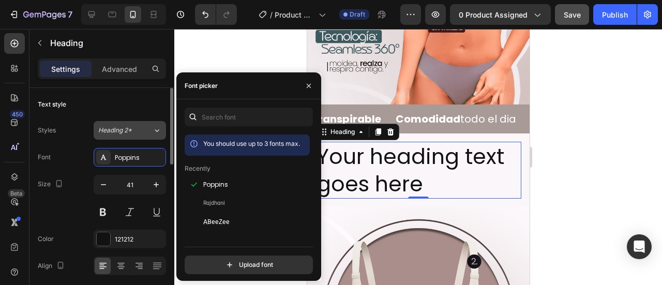  What do you see at coordinates (216, 185) in the screenshot?
I see `span: Poppins` at bounding box center [216, 185].